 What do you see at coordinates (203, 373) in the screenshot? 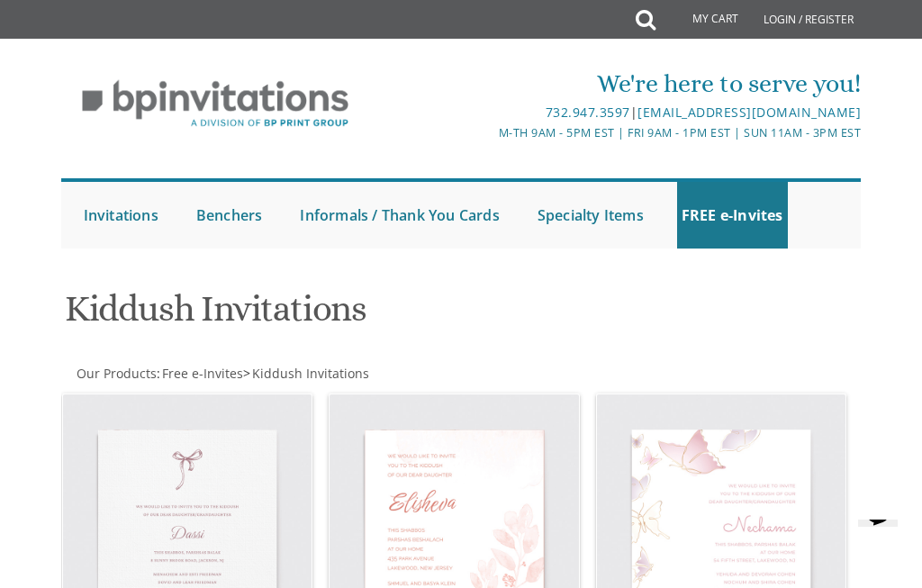
I see `span: Free e-Invites` at bounding box center [203, 373].